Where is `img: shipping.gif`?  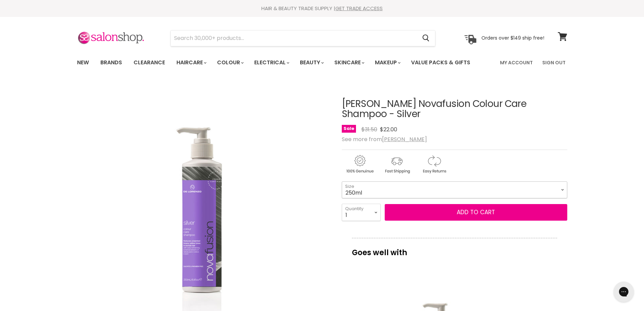
img: shipping.gif is located at coordinates (397, 164).